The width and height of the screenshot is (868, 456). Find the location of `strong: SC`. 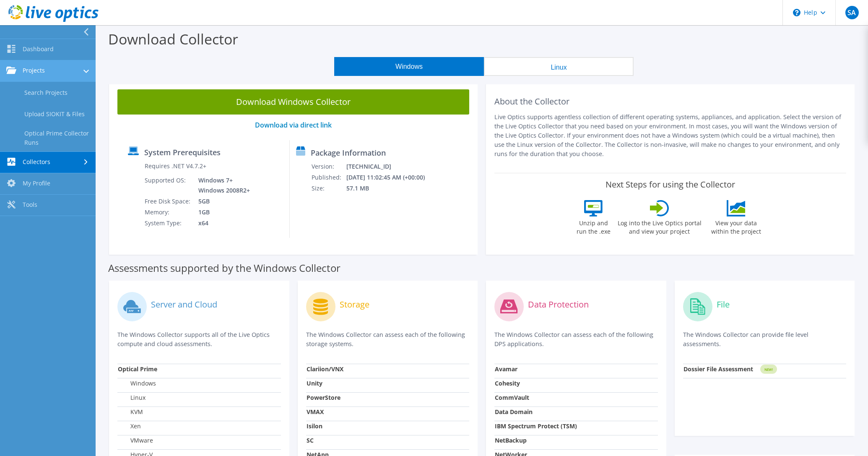

strong: SC is located at coordinates (310, 439).